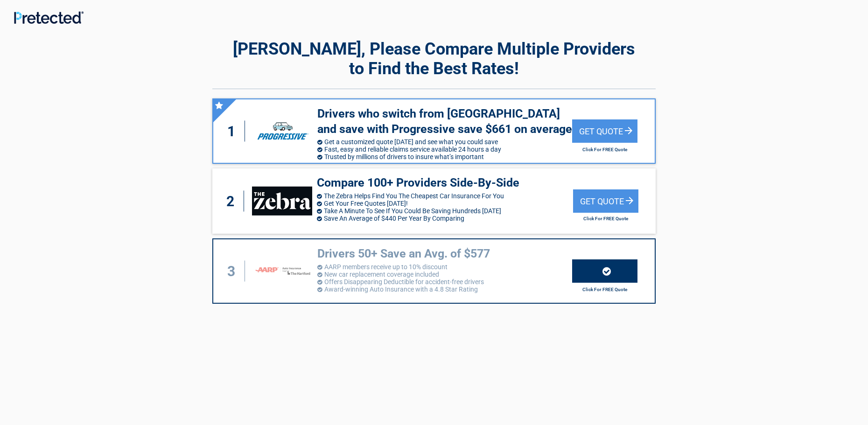 The height and width of the screenshot is (425, 868). I want to click on div: 1, so click(234, 131).